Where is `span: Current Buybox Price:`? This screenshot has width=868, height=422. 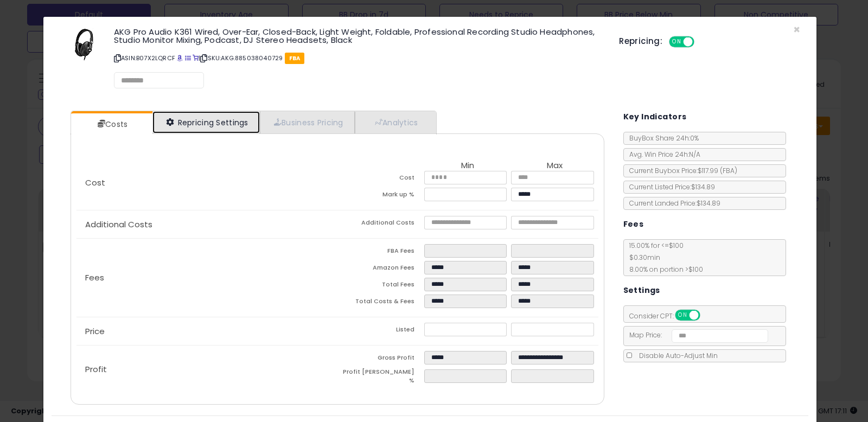
span: Current Buybox Price: is located at coordinates (681, 170).